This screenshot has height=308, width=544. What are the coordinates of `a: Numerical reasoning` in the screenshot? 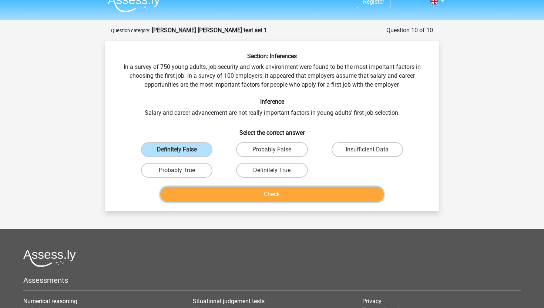 It's located at (50, 301).